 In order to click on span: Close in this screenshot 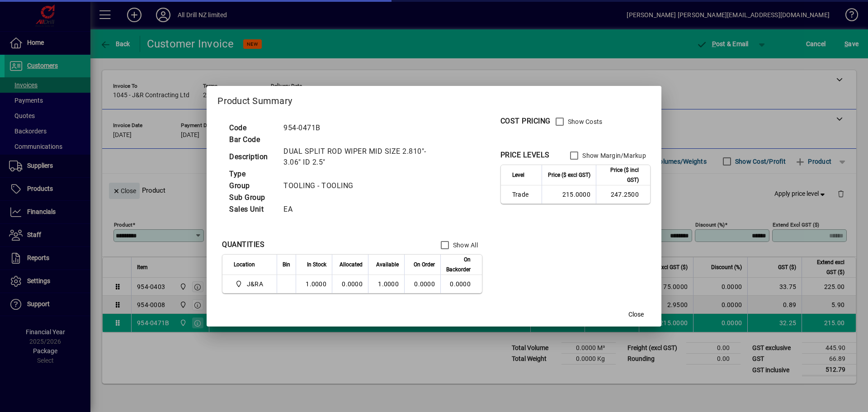, I will do `click(636, 315)`.